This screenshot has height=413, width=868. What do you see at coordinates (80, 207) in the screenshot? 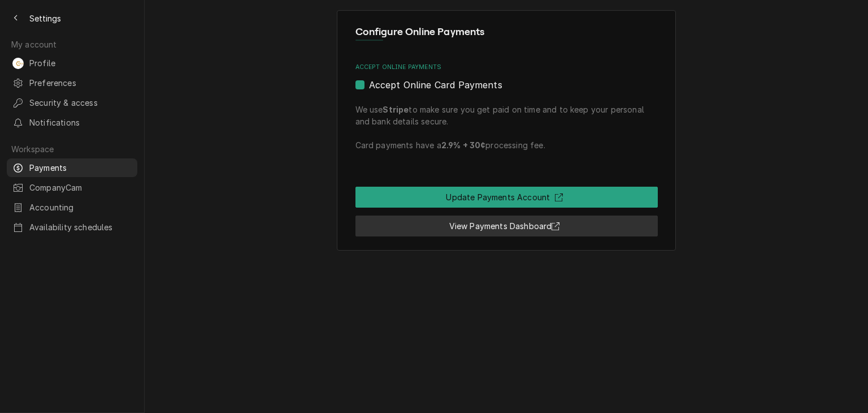
I see `span: Accounting` at bounding box center [80, 207].